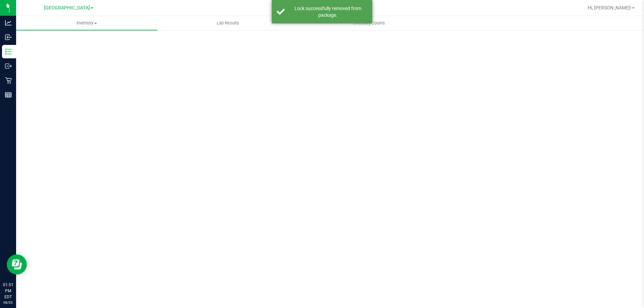  Describe the element at coordinates (8, 302) in the screenshot. I see `p: 08/23` at that location.